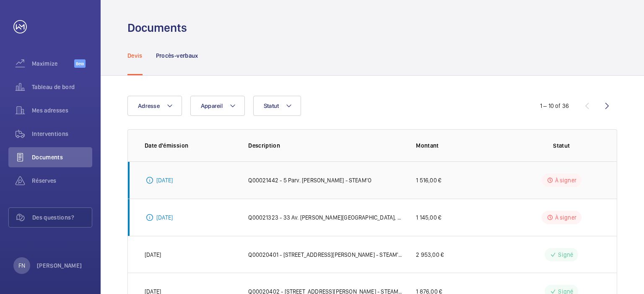 The width and height of the screenshot is (644, 294). I want to click on span: Appareil, so click(212, 106).